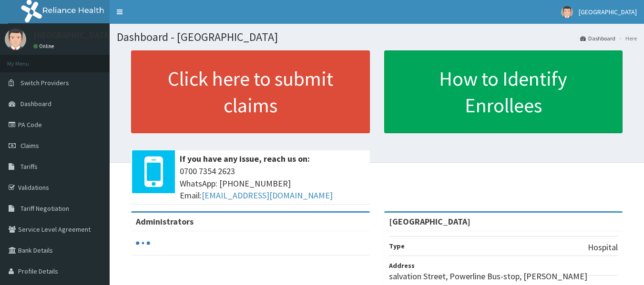 Image resolution: width=644 pixels, height=285 pixels. Describe the element at coordinates (397, 246) in the screenshot. I see `b: Type` at that location.